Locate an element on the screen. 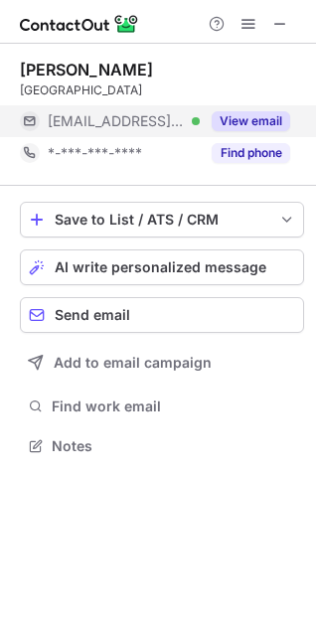 This screenshot has width=316, height=634. div: Save to List / ATS / CRM is located at coordinates (162, 219).